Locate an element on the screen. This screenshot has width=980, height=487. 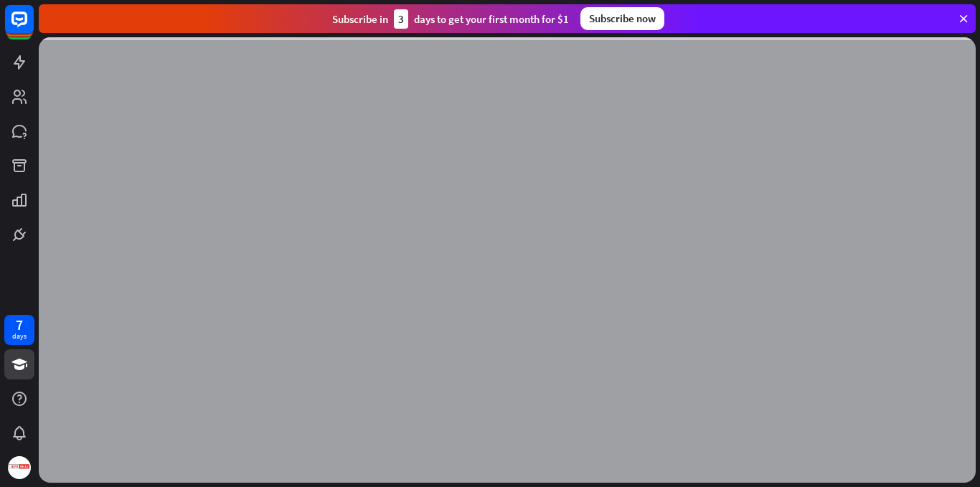
a: 7 days is located at coordinates (19, 329).